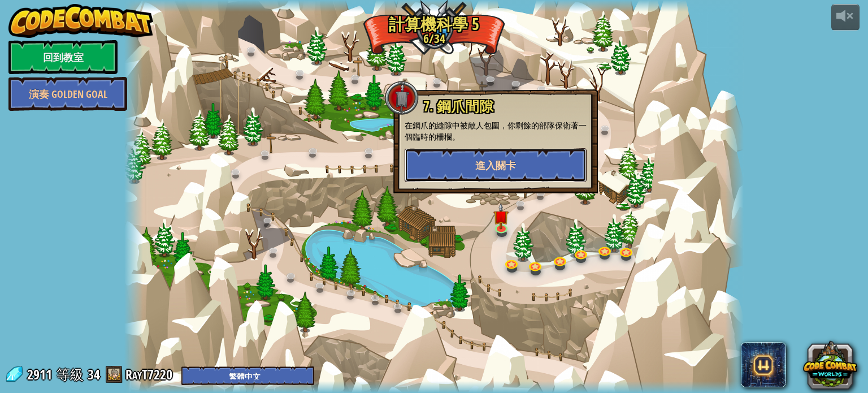  What do you see at coordinates (94, 374) in the screenshot?
I see `span: 34` at bounding box center [94, 374].